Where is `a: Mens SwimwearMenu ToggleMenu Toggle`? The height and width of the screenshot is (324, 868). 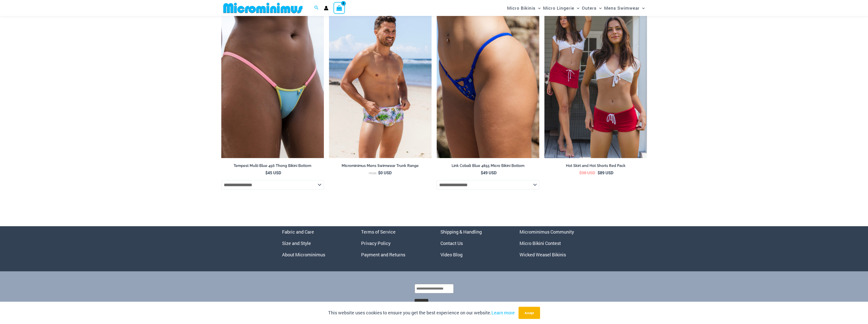
a: Mens SwimwearMenu ToggleMenu Toggle is located at coordinates (625, 8).